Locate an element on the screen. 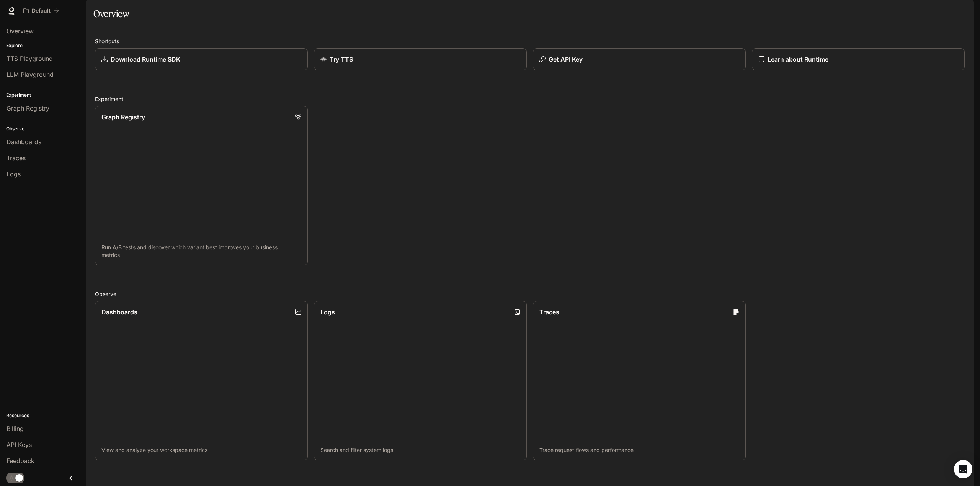  button: All workspaces is located at coordinates (41, 11).